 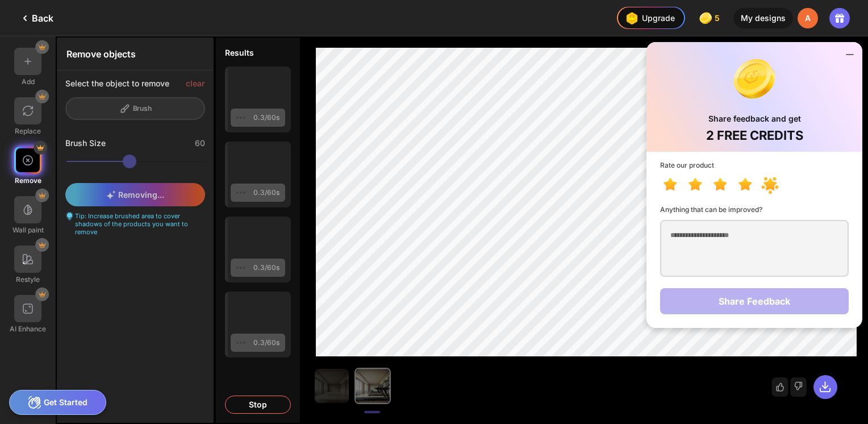 I want to click on div: Restyle, so click(x=28, y=279).